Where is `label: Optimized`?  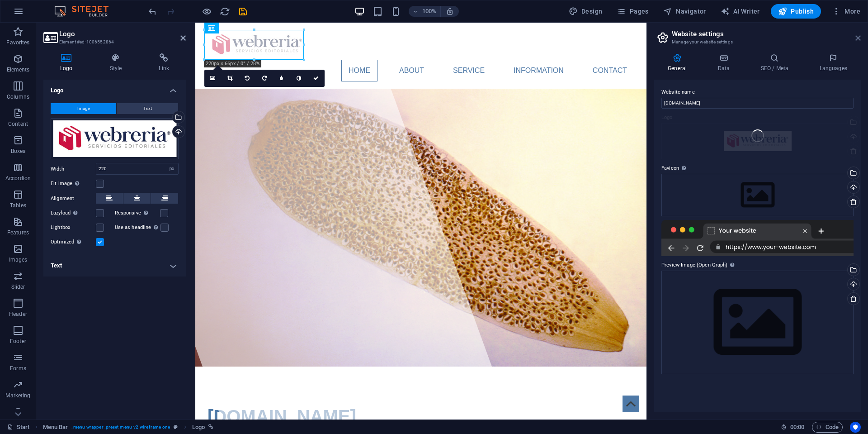
label: Optimized is located at coordinates (74, 242).